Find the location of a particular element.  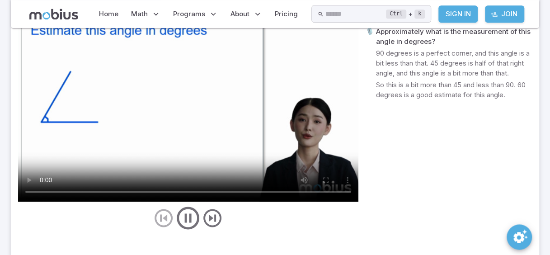

p: 90 degrees is a perfect corner, and this angle is a bit less than that. 45 degrees is half of tha... is located at coordinates (454, 63).